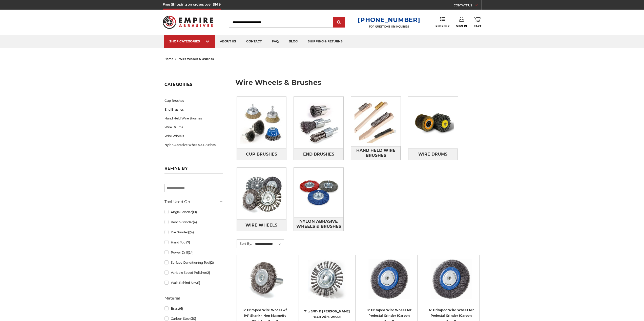 Image resolution: width=644 pixels, height=321 pixels. Describe the element at coordinates (194, 308) in the screenshot. I see `a: Brass(6)` at that location.